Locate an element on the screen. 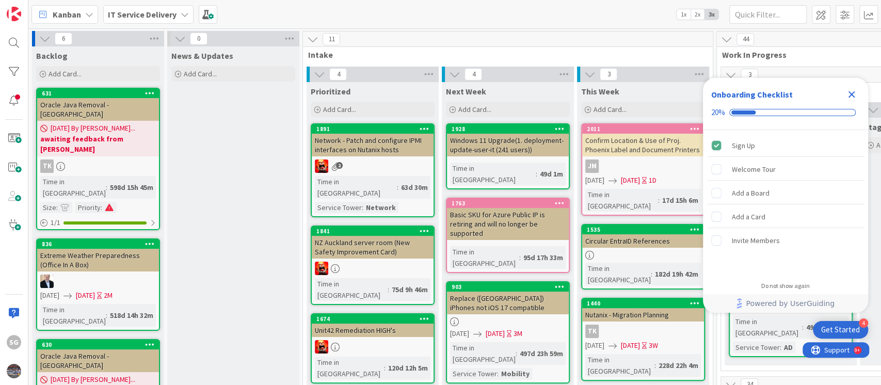 This screenshot has height=385, width=881. div: Footer is located at coordinates (786, 304).